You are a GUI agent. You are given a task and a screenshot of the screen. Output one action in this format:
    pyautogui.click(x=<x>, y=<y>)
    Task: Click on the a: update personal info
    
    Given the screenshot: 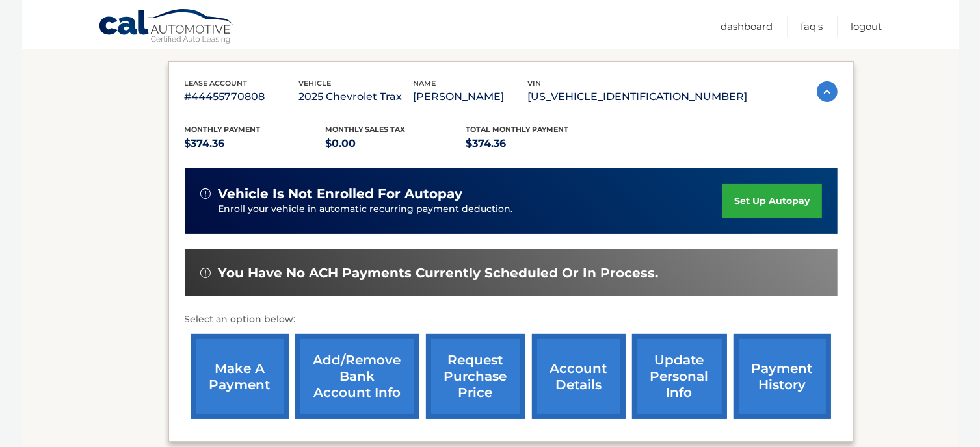 What is the action you would take?
    pyautogui.click(x=680, y=377)
    